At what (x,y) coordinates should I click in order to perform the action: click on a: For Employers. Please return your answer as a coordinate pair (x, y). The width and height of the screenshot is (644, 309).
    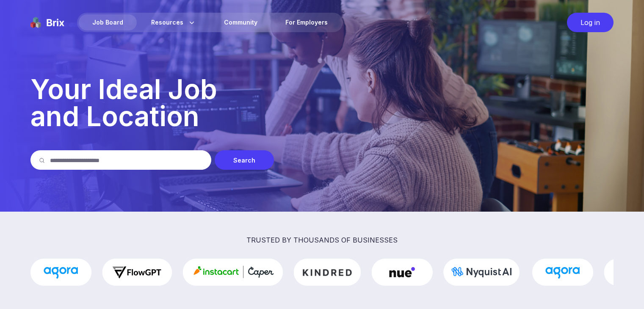
    Looking at the image, I should click on (306, 22).